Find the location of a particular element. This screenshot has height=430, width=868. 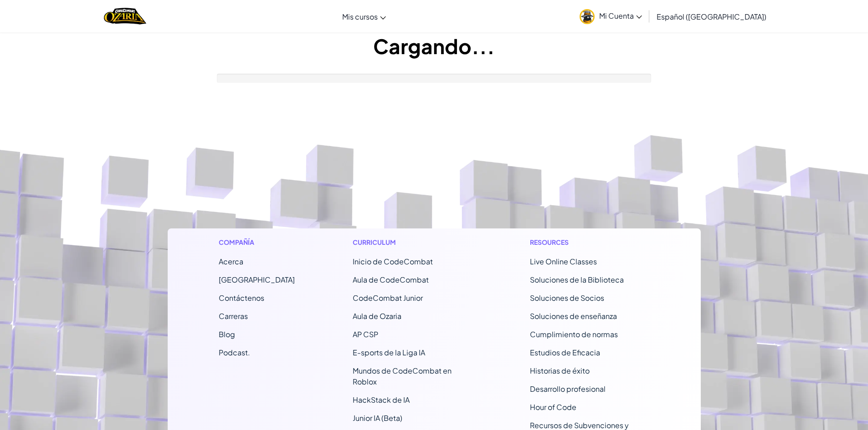

img: Home is located at coordinates (125, 16).